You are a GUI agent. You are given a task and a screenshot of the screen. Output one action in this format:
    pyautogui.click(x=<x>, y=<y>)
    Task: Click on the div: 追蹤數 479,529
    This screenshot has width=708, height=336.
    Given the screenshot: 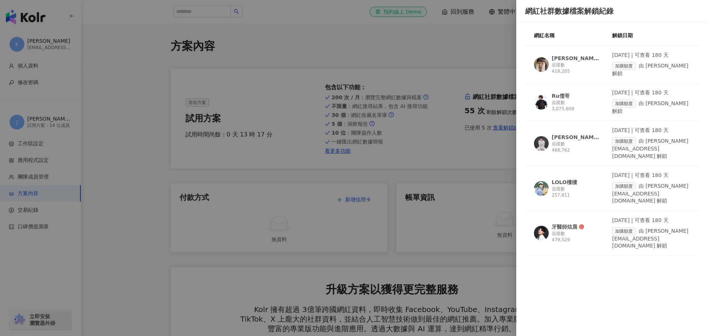 What is the action you would take?
    pyautogui.click(x=576, y=237)
    